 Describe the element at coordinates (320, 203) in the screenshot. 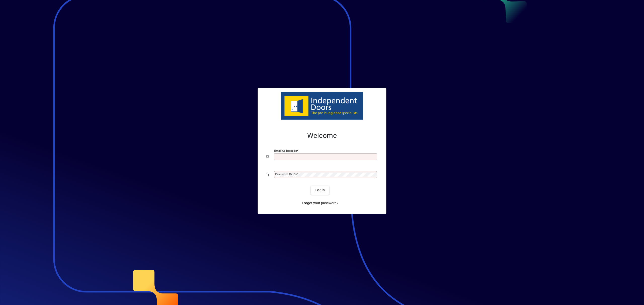

I see `a: Forgot your password?` at that location.